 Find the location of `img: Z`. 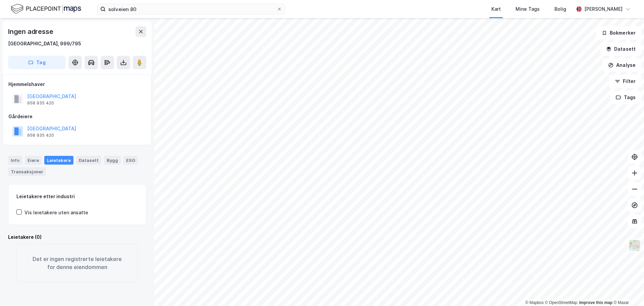

img: Z is located at coordinates (635, 245).